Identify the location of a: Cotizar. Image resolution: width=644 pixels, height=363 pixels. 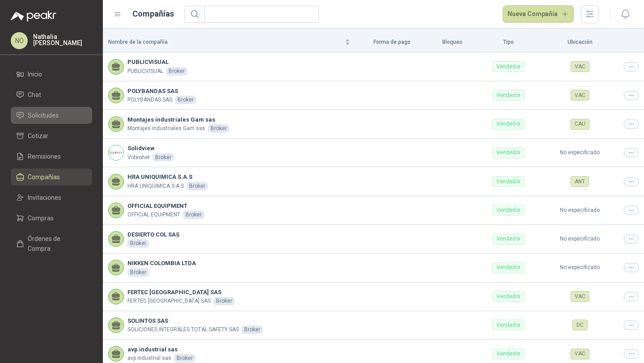
(51, 136).